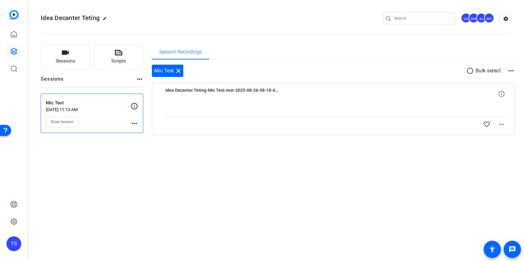  I want to click on ngx-avatar: Betsy Mugavero, so click(474, 18).